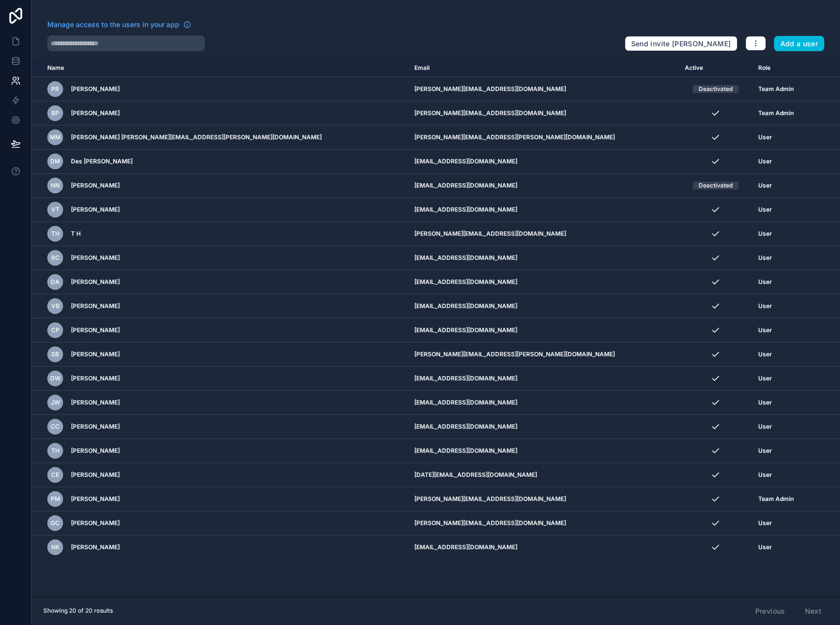  What do you see at coordinates (55, 138) in the screenshot?
I see `span: Mm` at bounding box center [55, 138].